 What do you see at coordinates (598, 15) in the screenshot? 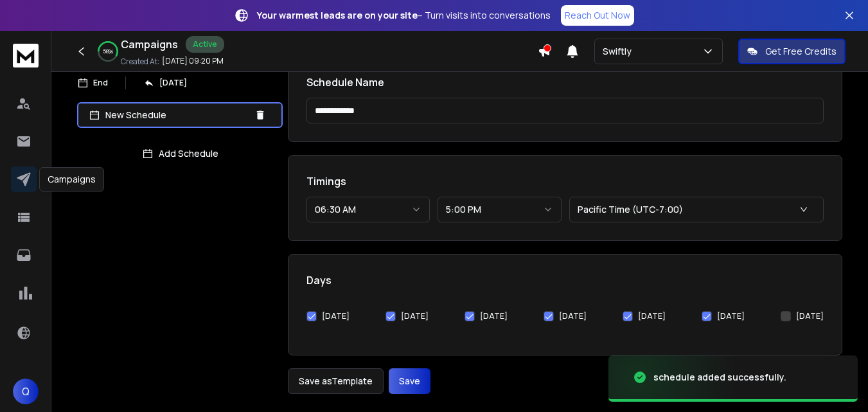
I see `a: Reach Out Now` at bounding box center [598, 15].